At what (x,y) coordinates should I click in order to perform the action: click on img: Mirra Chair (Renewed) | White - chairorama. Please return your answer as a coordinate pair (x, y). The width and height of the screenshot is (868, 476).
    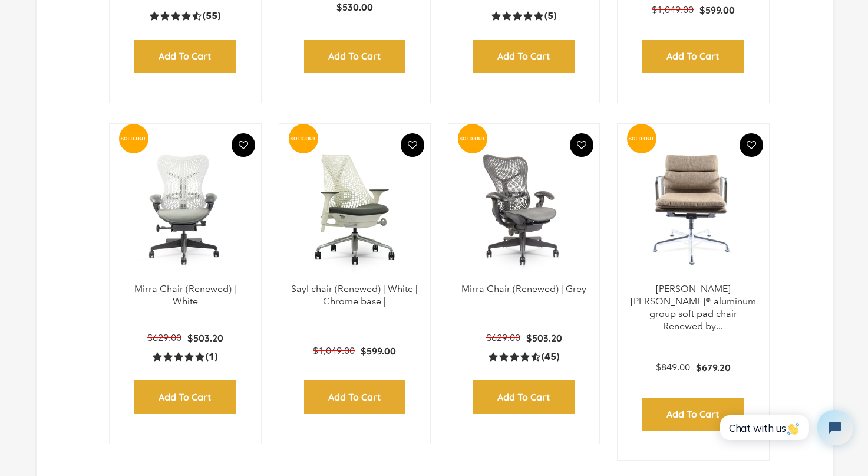
    Looking at the image, I should click on (185, 209).